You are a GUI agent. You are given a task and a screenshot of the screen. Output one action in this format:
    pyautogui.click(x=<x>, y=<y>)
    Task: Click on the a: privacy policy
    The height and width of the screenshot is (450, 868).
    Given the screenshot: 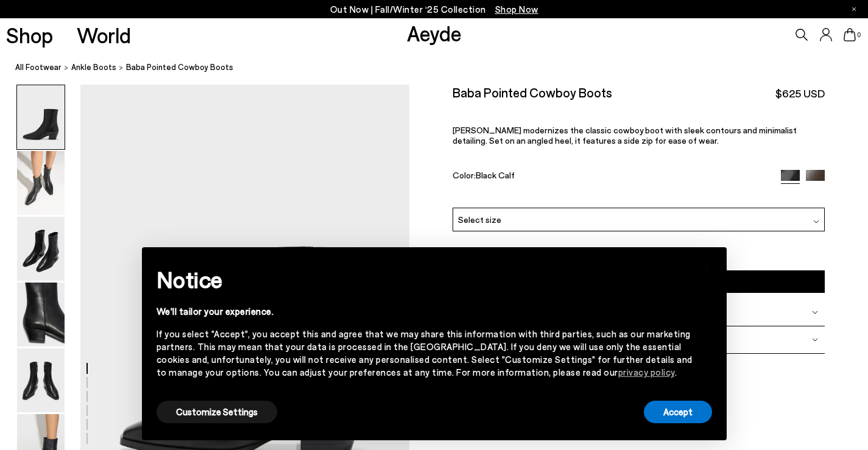 What is the action you would take?
    pyautogui.click(x=646, y=372)
    